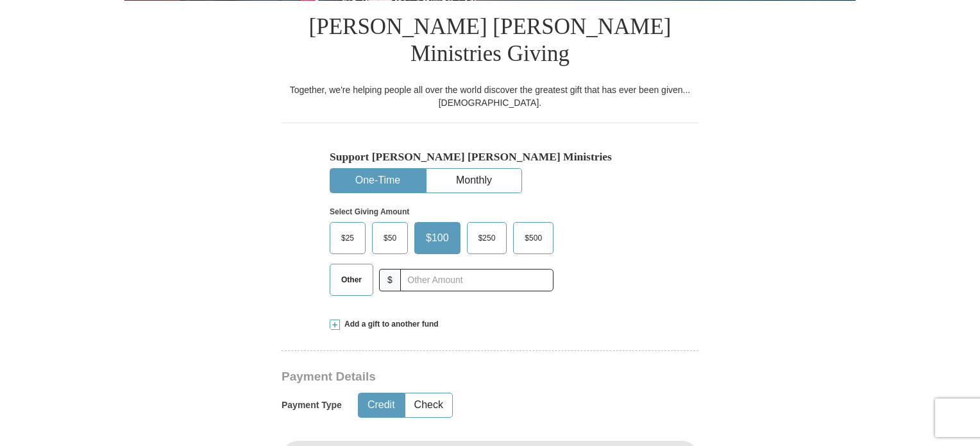  Describe the element at coordinates (389, 324) in the screenshot. I see `span: Add a gift to another fund` at that location.